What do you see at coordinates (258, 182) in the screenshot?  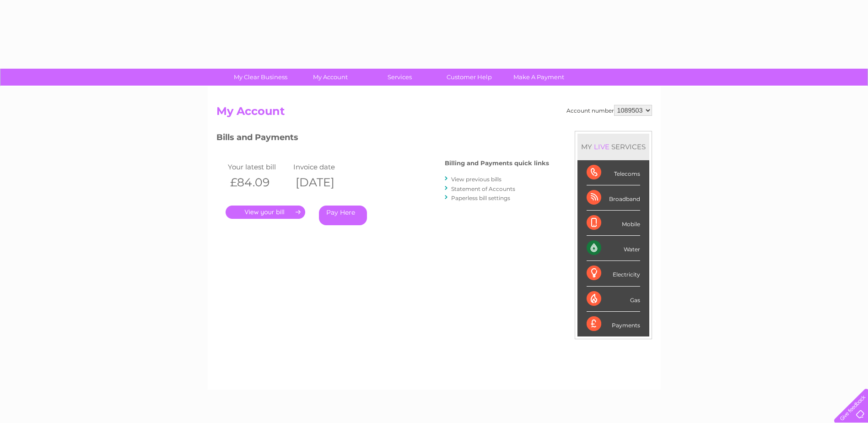 I see `th: £84.09` at bounding box center [258, 182].